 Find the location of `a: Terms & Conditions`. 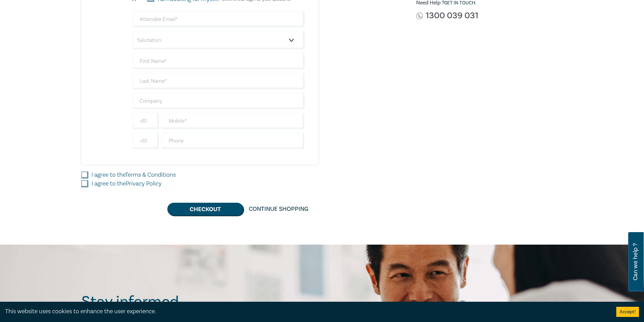

a: Terms & Conditions is located at coordinates (150, 175).